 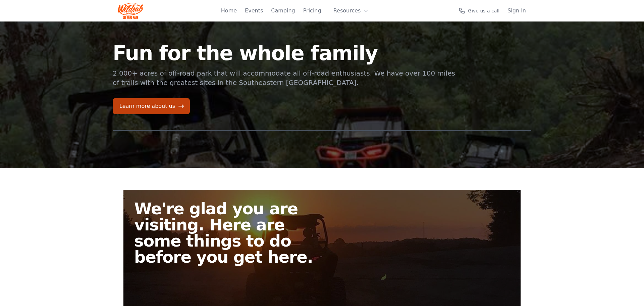 What do you see at coordinates (151, 106) in the screenshot?
I see `a: Learn more about us` at bounding box center [151, 106].